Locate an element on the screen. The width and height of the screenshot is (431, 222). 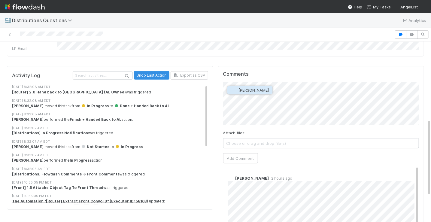
span: Not Started is located at coordinates (95, 146).